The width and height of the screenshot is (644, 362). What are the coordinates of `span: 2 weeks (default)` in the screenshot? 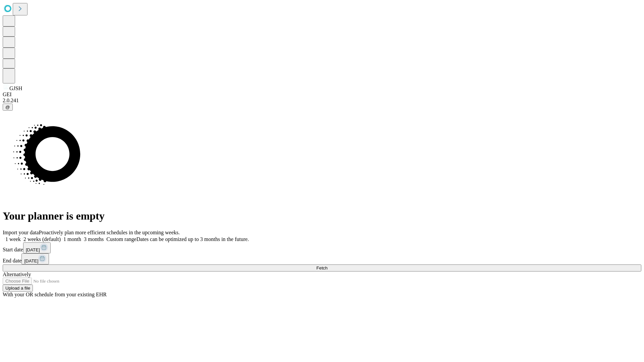 It's located at (42, 239).